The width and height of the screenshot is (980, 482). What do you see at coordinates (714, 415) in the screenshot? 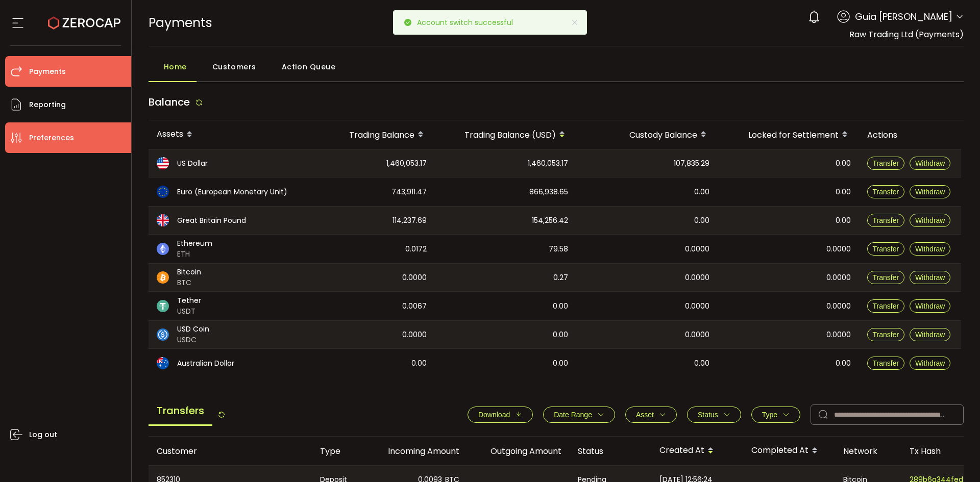
I see `button: Status` at bounding box center [714, 415].